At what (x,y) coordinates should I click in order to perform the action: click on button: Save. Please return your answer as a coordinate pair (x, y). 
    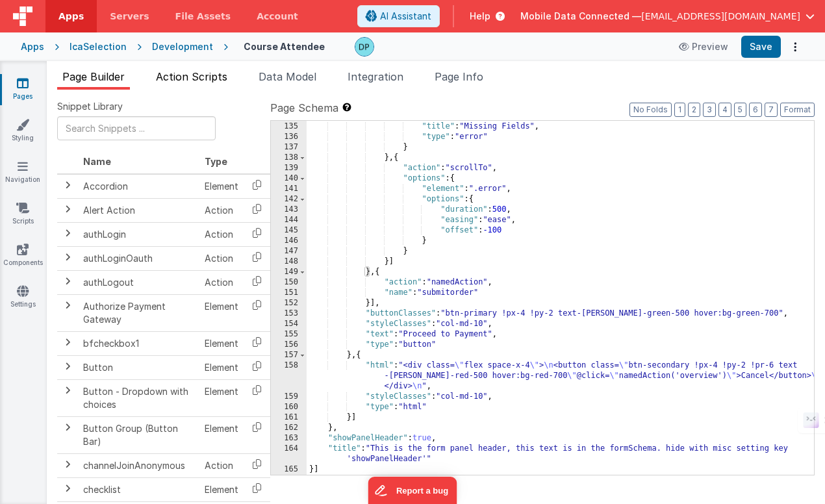
    Looking at the image, I should click on (761, 47).